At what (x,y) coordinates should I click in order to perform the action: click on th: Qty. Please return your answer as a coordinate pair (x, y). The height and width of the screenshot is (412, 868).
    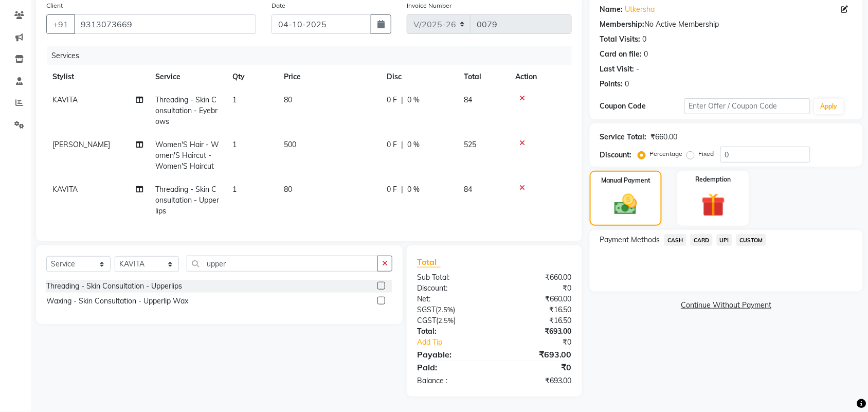
    Looking at the image, I should click on (252, 77).